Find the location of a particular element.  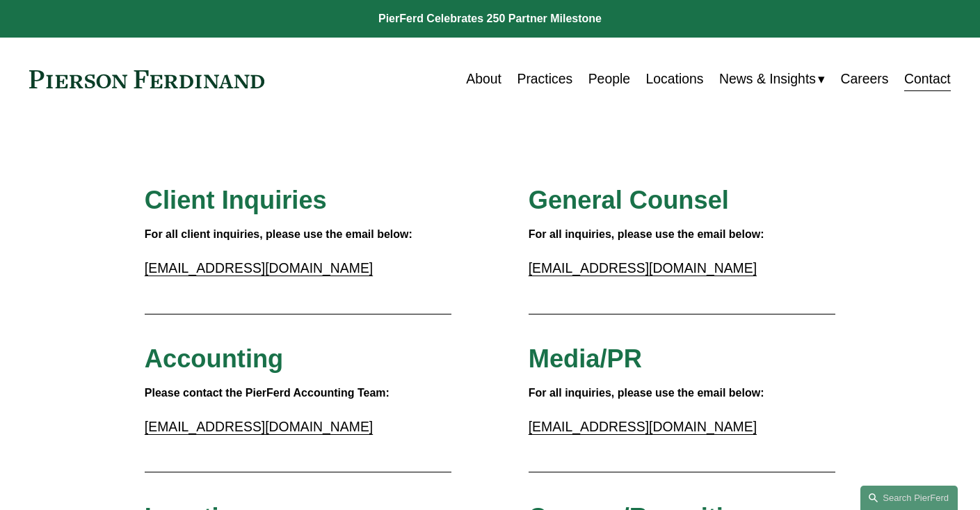

a: Search this site is located at coordinates (910, 497).